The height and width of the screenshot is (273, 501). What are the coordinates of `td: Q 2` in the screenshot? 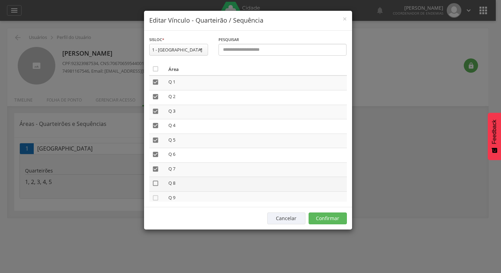 It's located at (256, 97).